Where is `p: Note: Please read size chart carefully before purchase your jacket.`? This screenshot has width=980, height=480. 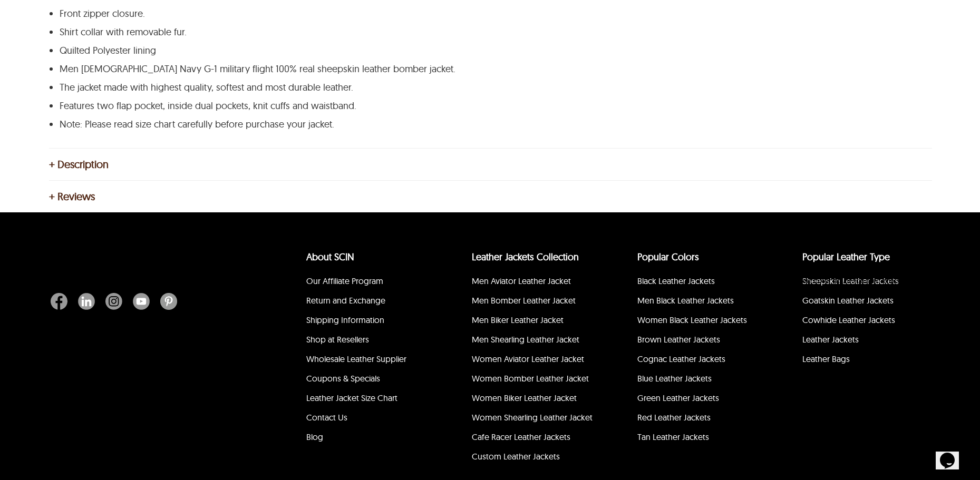
p: Note: Please read size chart carefully before purchase your jacket. is located at coordinates (488, 124).